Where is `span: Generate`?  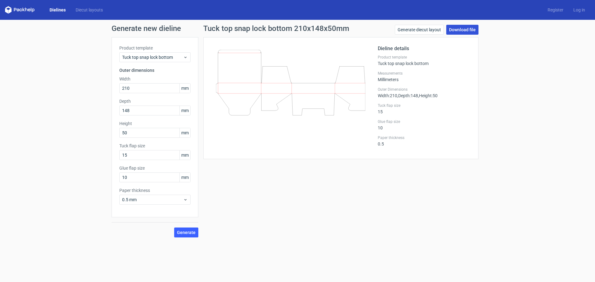 span: Generate is located at coordinates (186, 233).